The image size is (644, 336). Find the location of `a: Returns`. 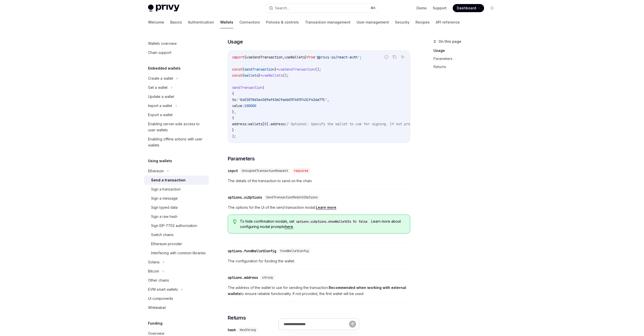

a: Returns is located at coordinates (467, 67).